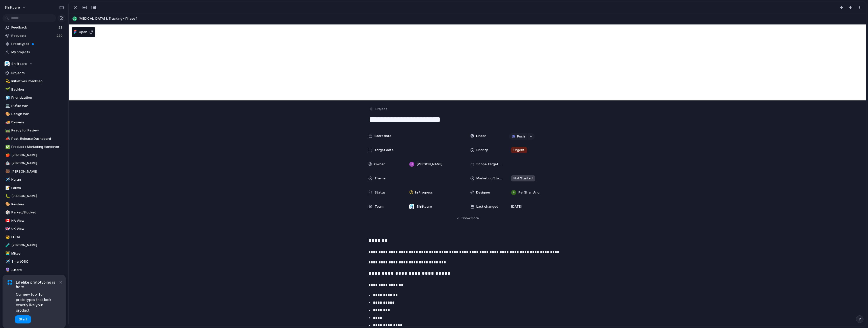 This screenshot has width=868, height=328. I want to click on a: 💫Initiatives Roadmap, so click(34, 81).